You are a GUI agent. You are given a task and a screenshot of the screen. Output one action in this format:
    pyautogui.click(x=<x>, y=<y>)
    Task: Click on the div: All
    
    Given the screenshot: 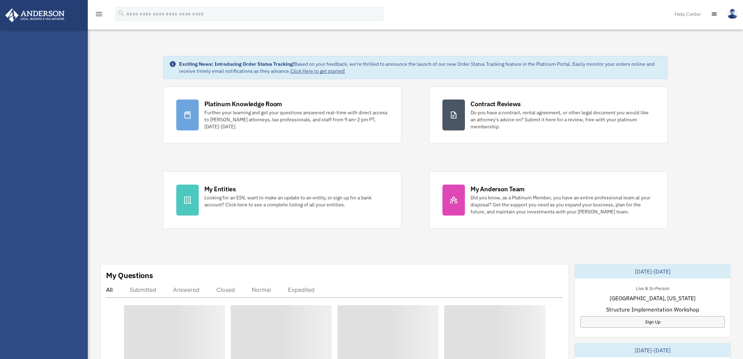 What is the action you would take?
    pyautogui.click(x=109, y=289)
    